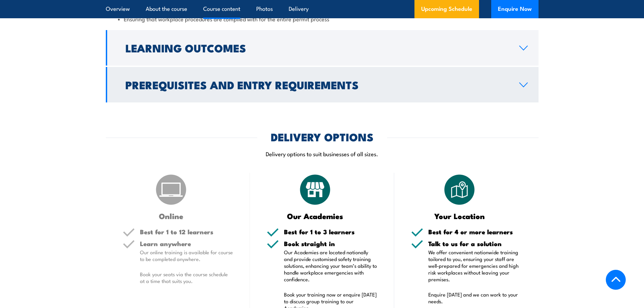 This screenshot has width=644, height=308. Describe the element at coordinates (475, 231) in the screenshot. I see `h5: Best for 4 or more learners` at that location.